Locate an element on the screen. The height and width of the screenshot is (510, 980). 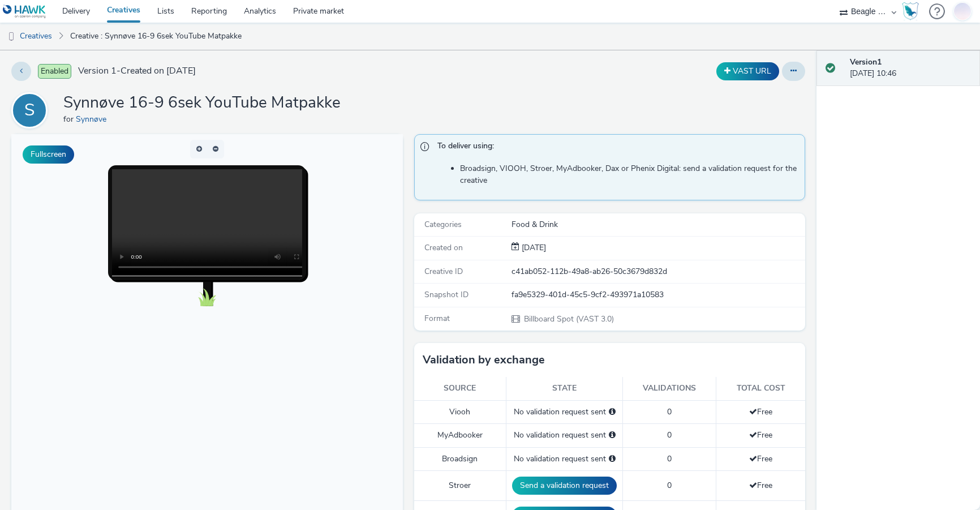
span: Categories is located at coordinates (443, 224).